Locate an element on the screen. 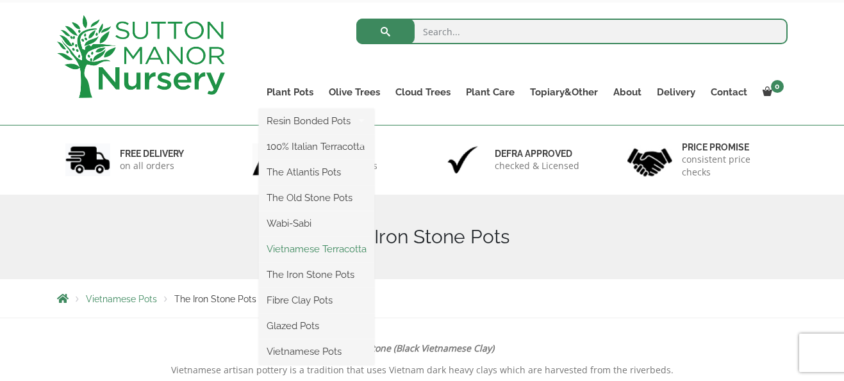 This screenshot has height=381, width=844. img: 3.jpg is located at coordinates (463, 160).